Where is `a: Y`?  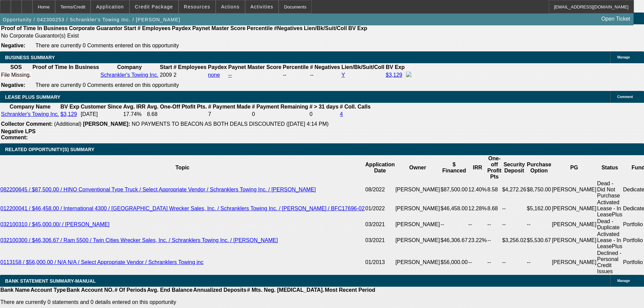 a: Y is located at coordinates (343, 75).